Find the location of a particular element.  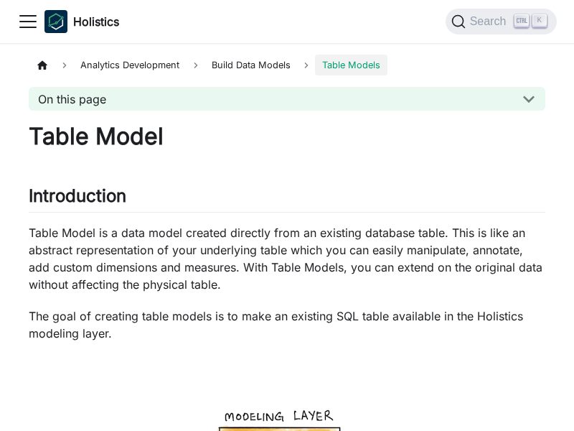

span: Analytics Development is located at coordinates (130, 65).